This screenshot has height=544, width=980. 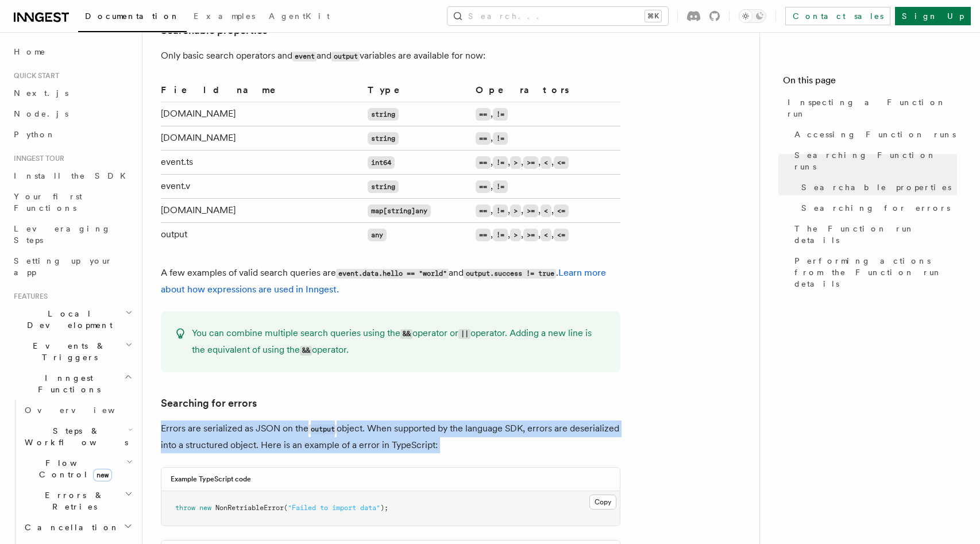 I want to click on span: NonRetriableError, so click(x=249, y=508).